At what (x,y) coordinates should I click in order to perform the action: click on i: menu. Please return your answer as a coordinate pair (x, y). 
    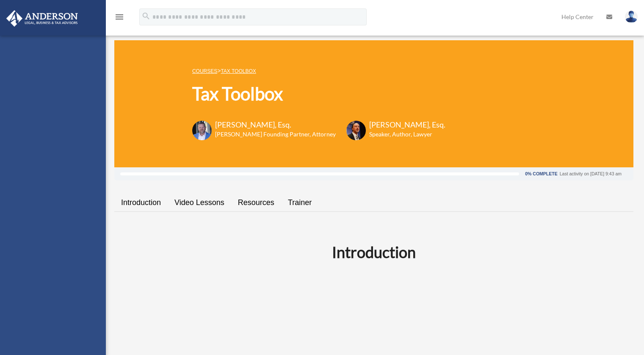
    Looking at the image, I should click on (119, 17).